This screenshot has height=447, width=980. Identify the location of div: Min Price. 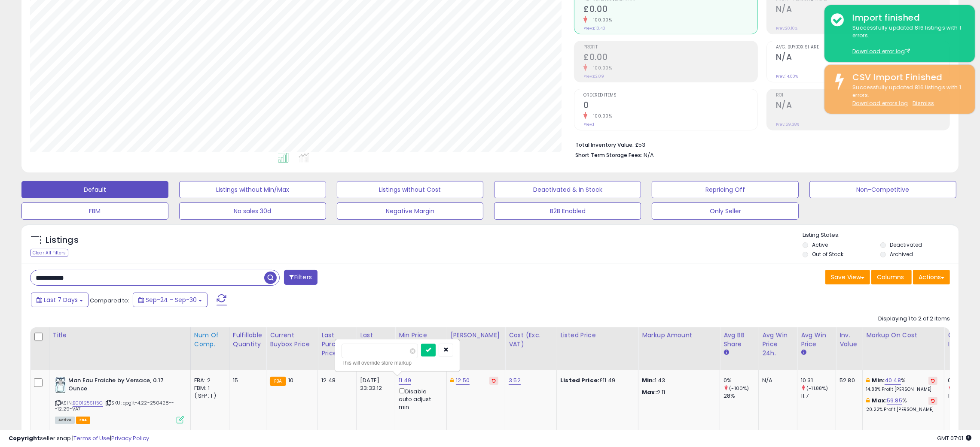
(421, 335).